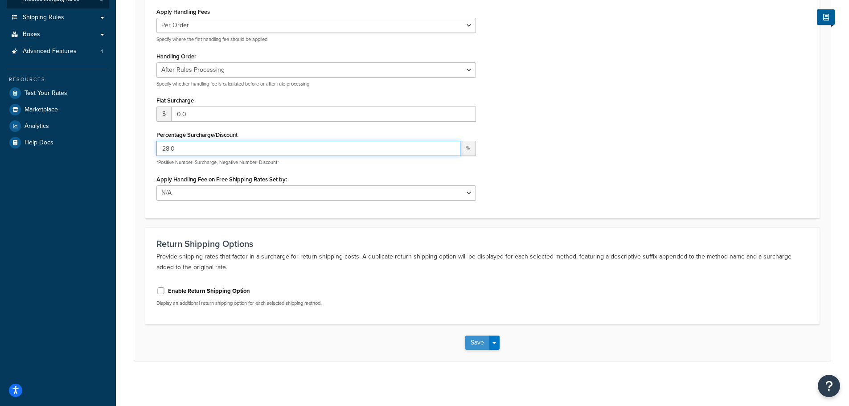 The width and height of the screenshot is (849, 406). What do you see at coordinates (58, 51) in the screenshot?
I see `li: Advanced Features` at bounding box center [58, 51].